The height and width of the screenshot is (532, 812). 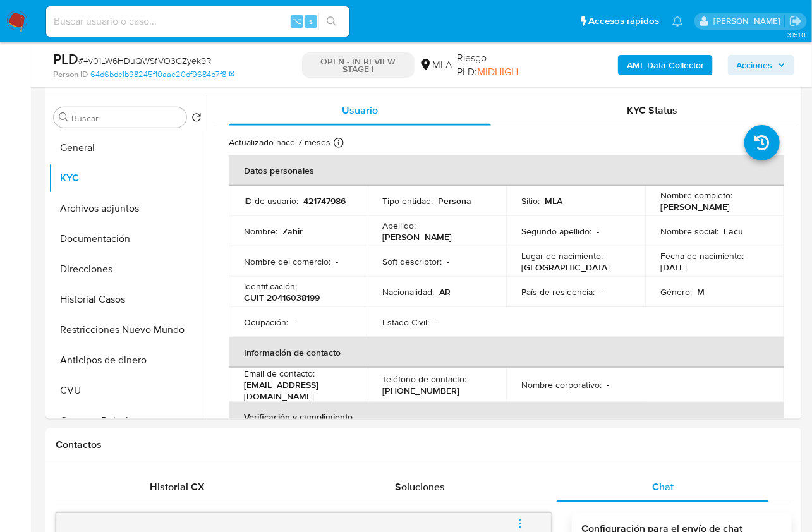 I want to click on span: KYC Status, so click(x=652, y=110).